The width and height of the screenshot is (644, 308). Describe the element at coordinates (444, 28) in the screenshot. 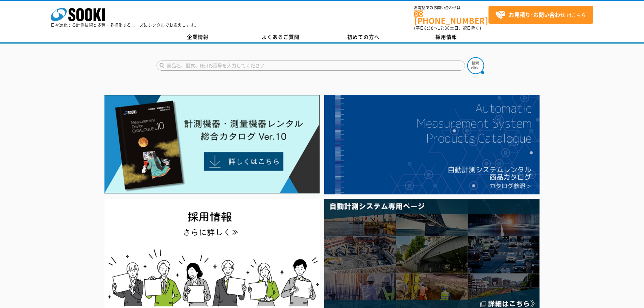

I see `span: 17:30` at that location.